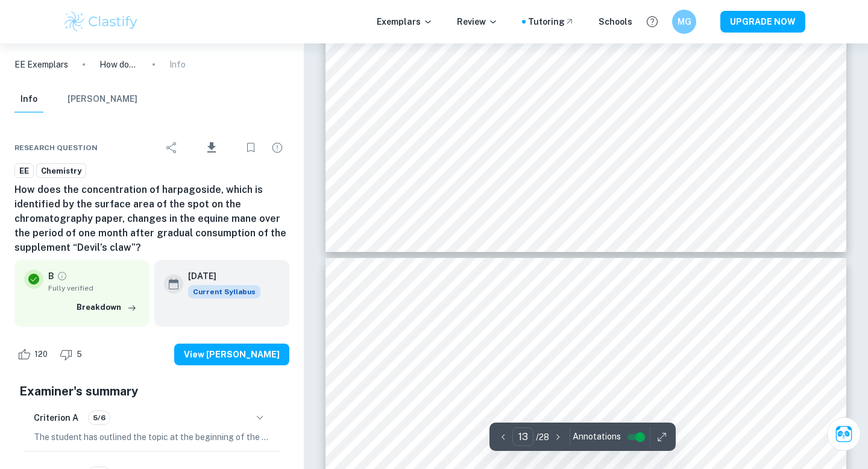 The height and width of the screenshot is (469, 868). Describe the element at coordinates (118, 64) in the screenshot. I see `p: How does the concentration of harpagoside, which is identified by the surface area of the spot on...` at that location.